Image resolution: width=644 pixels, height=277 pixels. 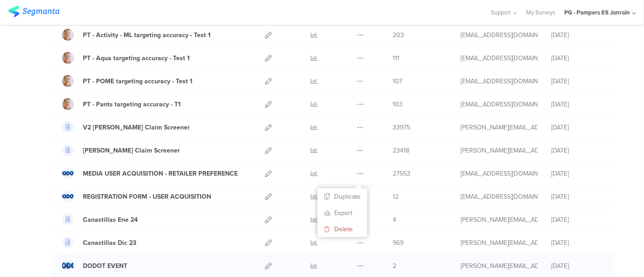 What do you see at coordinates (398, 104) in the screenshot?
I see `span: 103` at bounding box center [398, 104].